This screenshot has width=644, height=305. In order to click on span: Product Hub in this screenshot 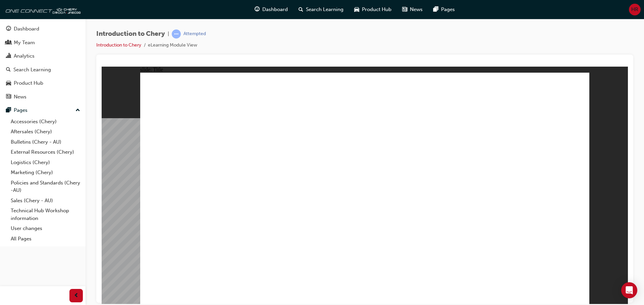, I will do `click(377, 9)`.